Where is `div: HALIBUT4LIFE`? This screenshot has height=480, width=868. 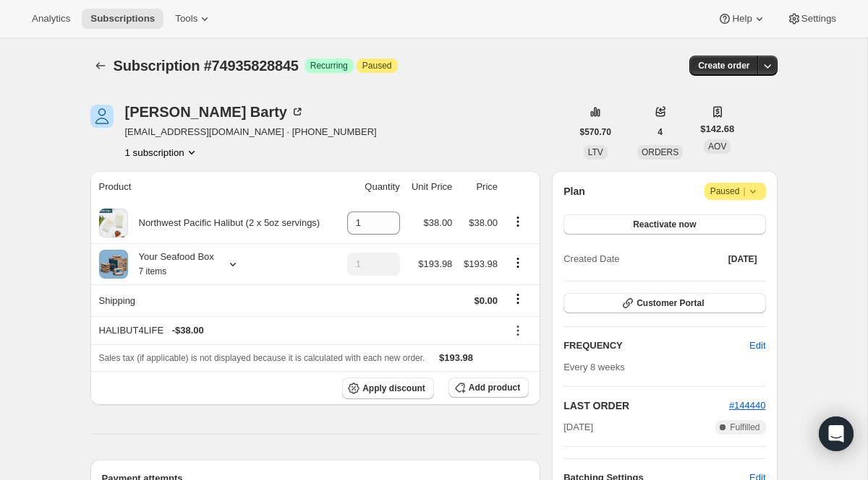 div: HALIBUT4LIFE is located at coordinates (299, 331).